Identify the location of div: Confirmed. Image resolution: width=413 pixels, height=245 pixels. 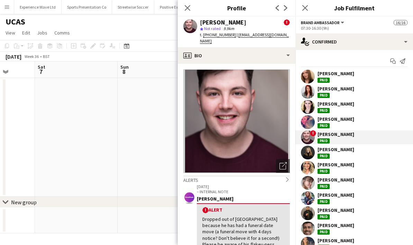
(354, 42).